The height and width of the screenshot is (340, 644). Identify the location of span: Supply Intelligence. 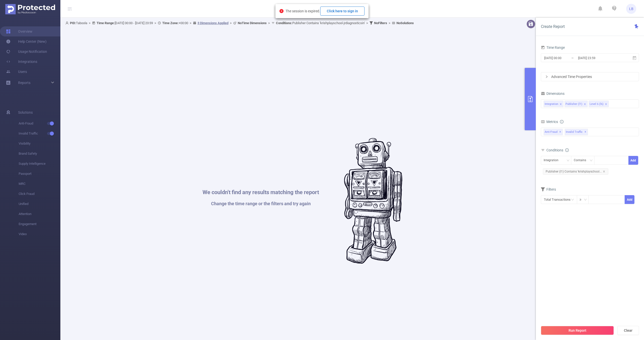
(40, 164).